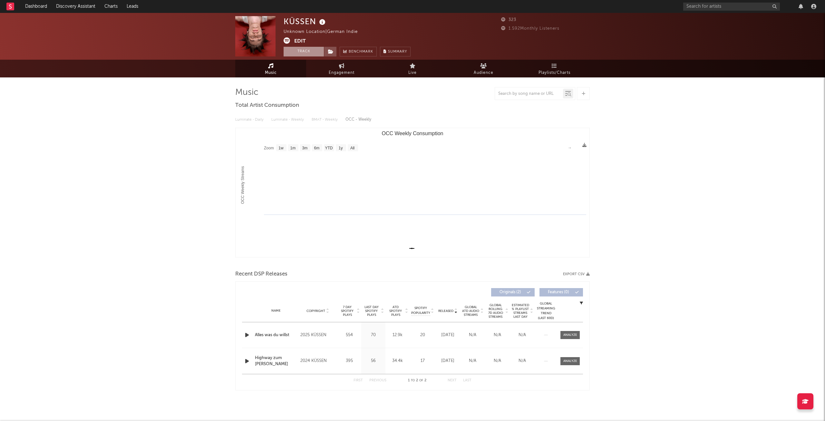  I want to click on button: Last, so click(467, 380).